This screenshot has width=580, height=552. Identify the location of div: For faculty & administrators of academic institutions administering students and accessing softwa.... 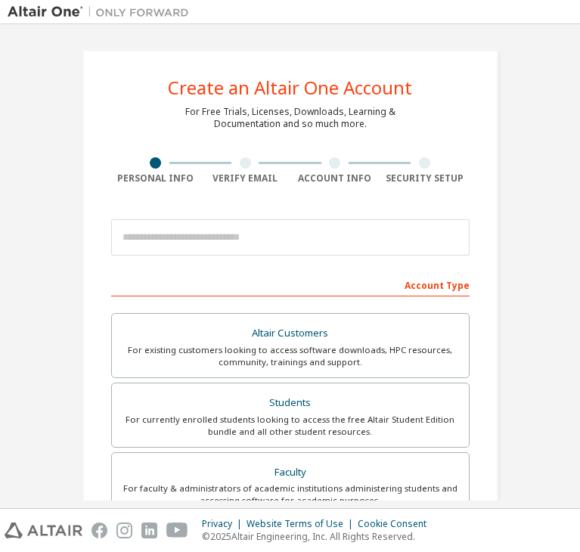
(291, 495).